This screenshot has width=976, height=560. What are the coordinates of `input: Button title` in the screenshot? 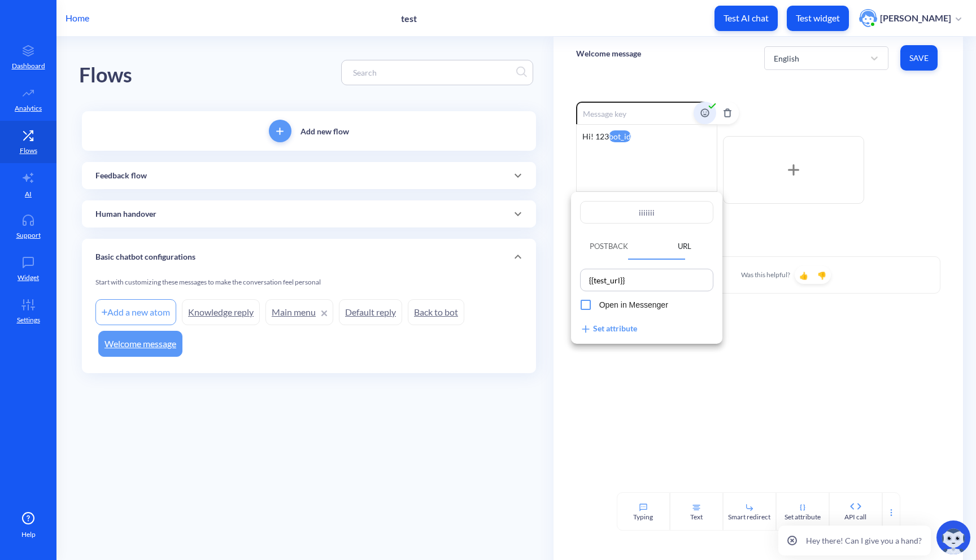 It's located at (647, 212).